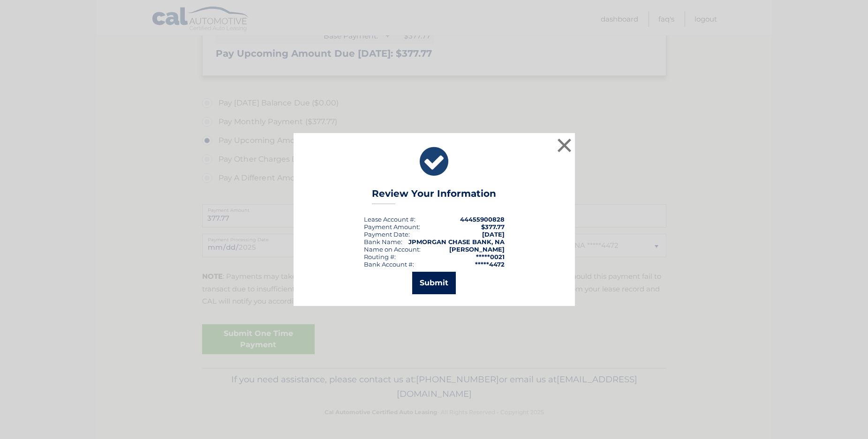 The height and width of the screenshot is (439, 868). Describe the element at coordinates (389, 264) in the screenshot. I see `div: Bank Account #:` at that location.